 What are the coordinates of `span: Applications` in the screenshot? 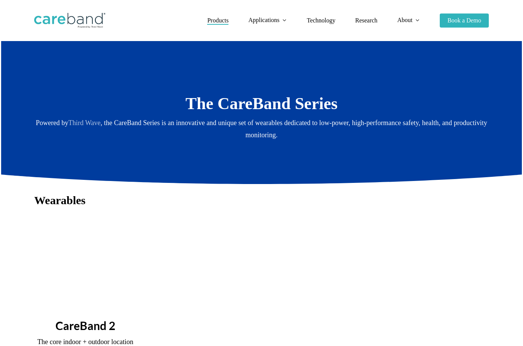 It's located at (264, 20).